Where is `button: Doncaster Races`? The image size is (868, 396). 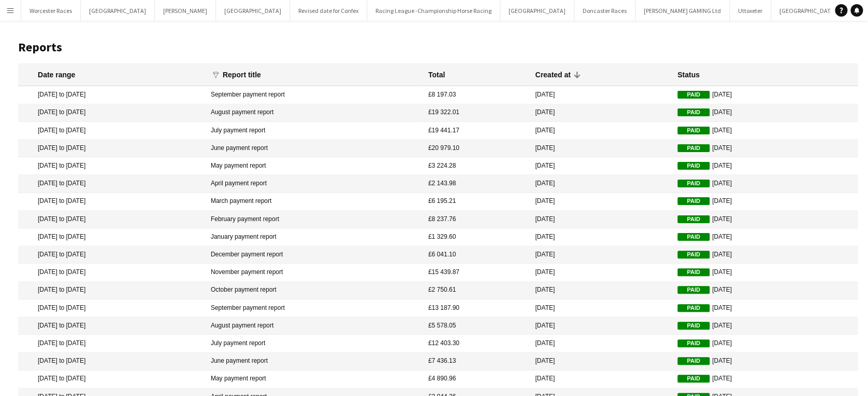
button: Doncaster Races is located at coordinates (605, 11).